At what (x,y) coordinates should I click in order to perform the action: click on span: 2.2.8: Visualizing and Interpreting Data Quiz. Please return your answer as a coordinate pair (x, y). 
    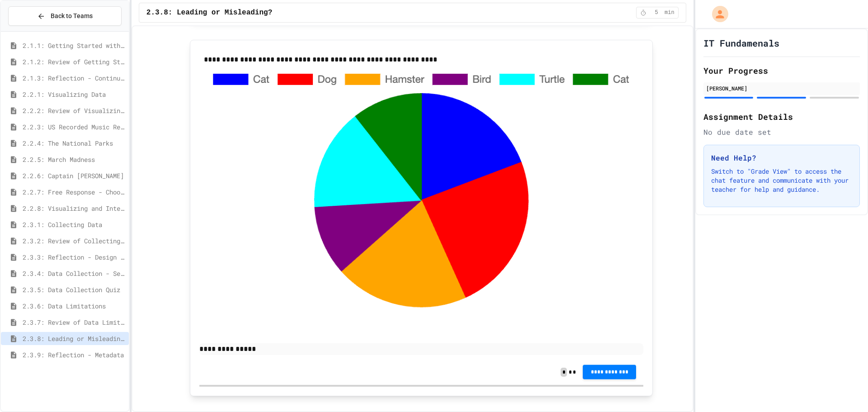
    Looking at the image, I should click on (74, 208).